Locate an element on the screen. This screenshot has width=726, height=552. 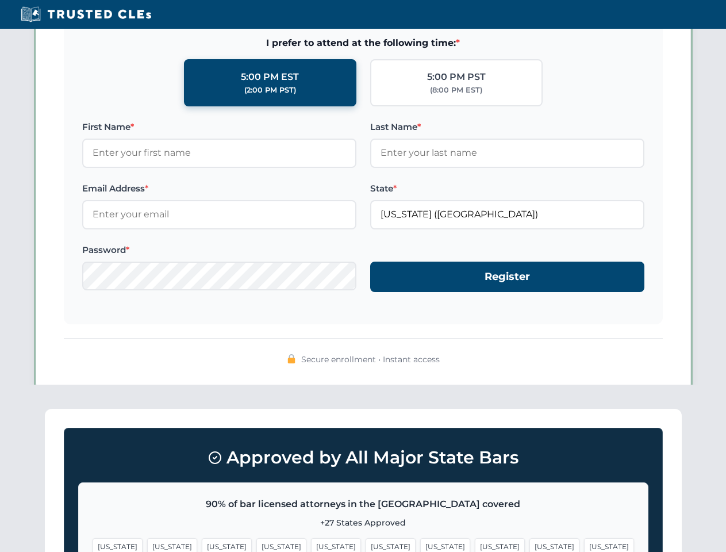
div: (8:00 PM EST) is located at coordinates (456, 90).